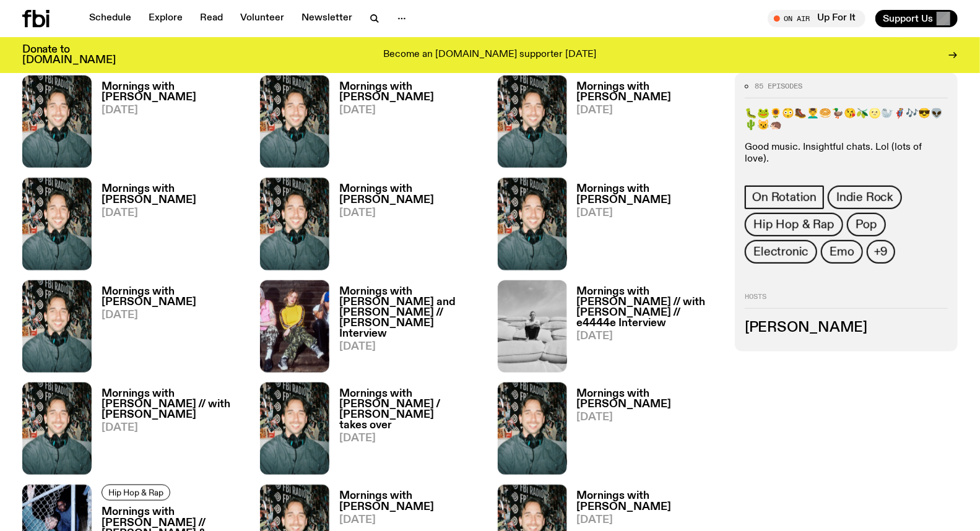  I want to click on span: Pop, so click(866, 225).